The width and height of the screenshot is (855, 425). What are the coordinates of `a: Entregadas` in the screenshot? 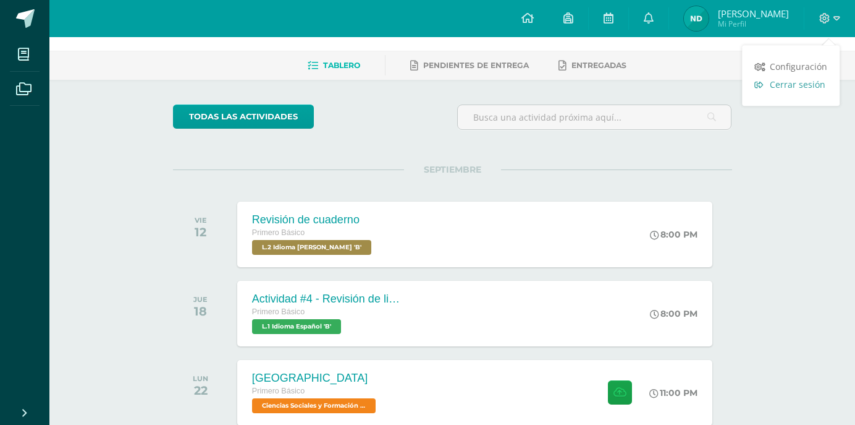 It's located at (593, 66).